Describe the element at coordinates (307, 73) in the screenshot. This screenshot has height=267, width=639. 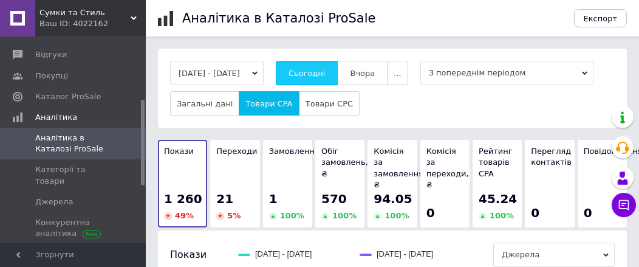
I see `span: Сьогодні` at that location.